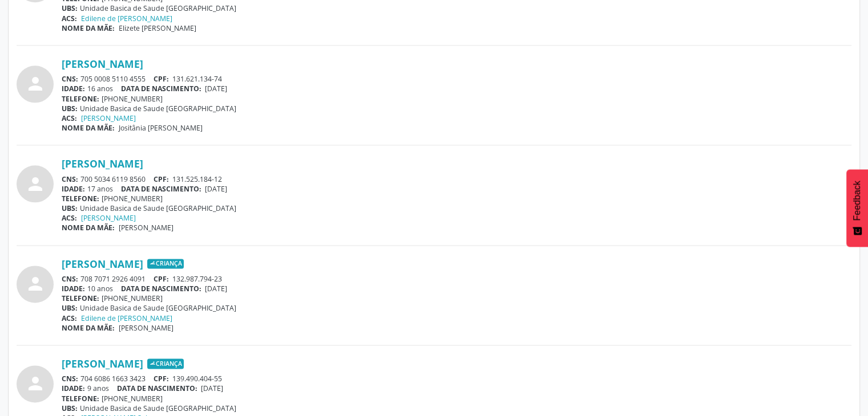  I want to click on div: 700 5034 6119 8560, so click(456, 179).